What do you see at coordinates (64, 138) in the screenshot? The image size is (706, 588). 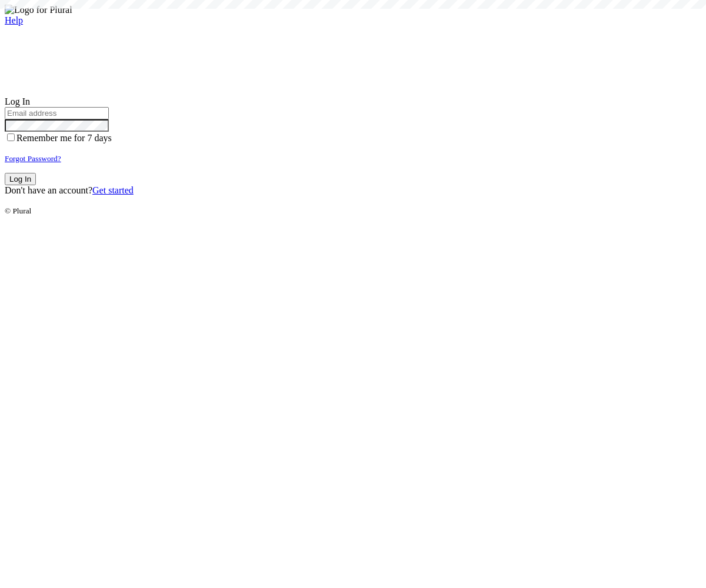 I see `span: Remember me for 7 days` at bounding box center [64, 138].